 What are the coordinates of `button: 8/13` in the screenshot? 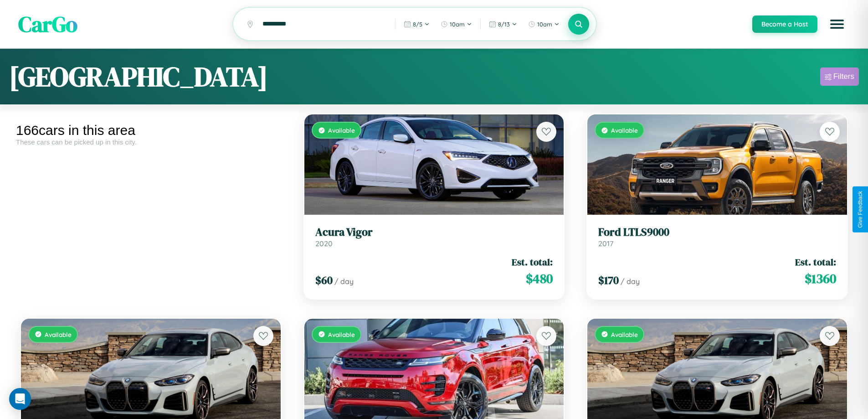 It's located at (503, 24).